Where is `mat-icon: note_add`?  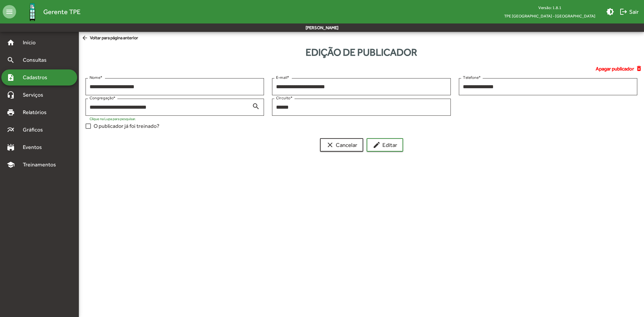 mat-icon: note_add is located at coordinates (11, 77).